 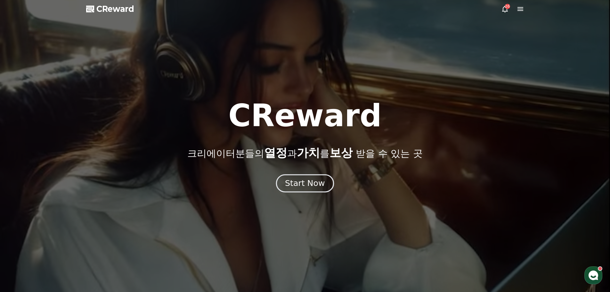 I want to click on span: 설정, so click(x=103, y=215).